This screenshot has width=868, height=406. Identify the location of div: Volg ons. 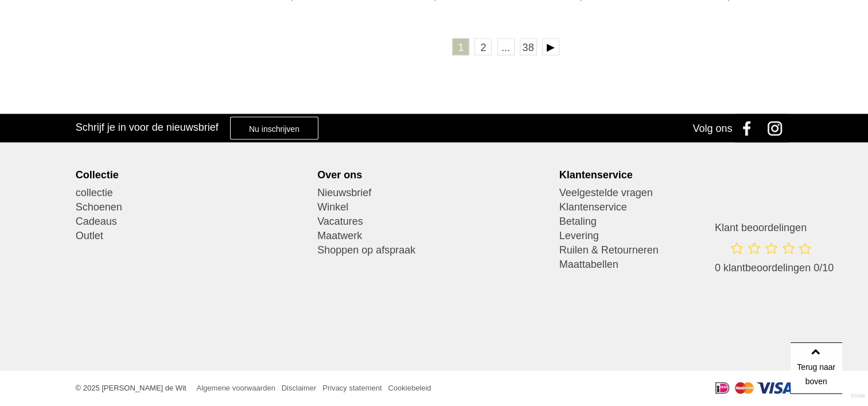
(712, 128).